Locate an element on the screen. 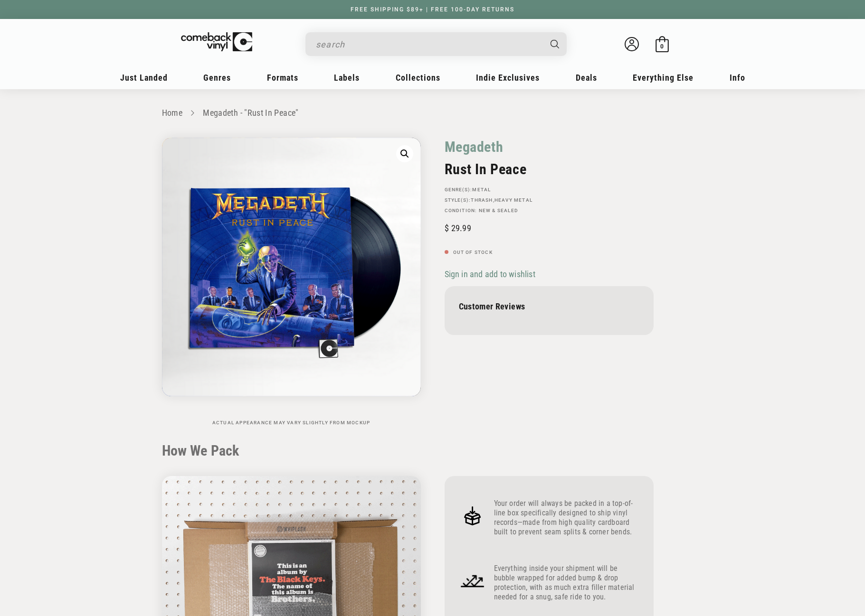 Image resolution: width=865 pixels, height=616 pixels. span: Formats is located at coordinates (282, 77).